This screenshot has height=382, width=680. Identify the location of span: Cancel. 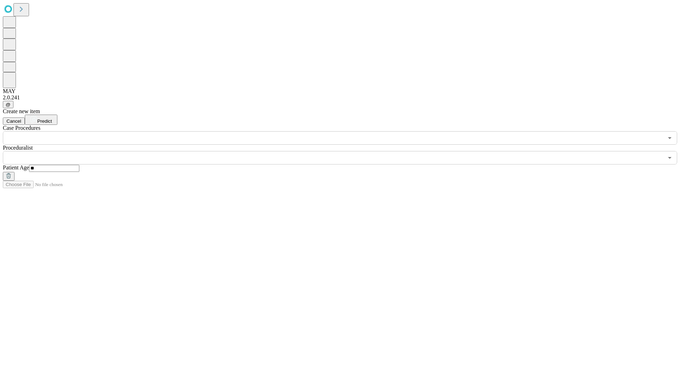
(14, 121).